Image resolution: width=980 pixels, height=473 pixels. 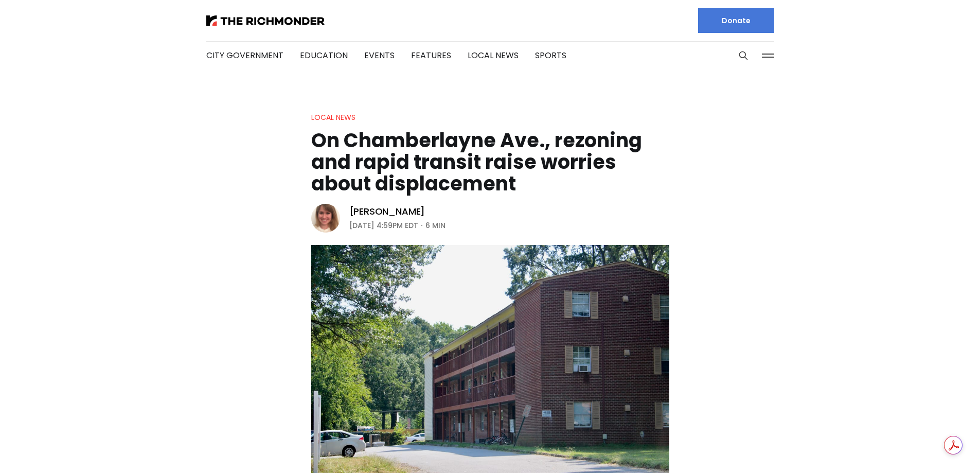 I want to click on a: Education, so click(x=323, y=55).